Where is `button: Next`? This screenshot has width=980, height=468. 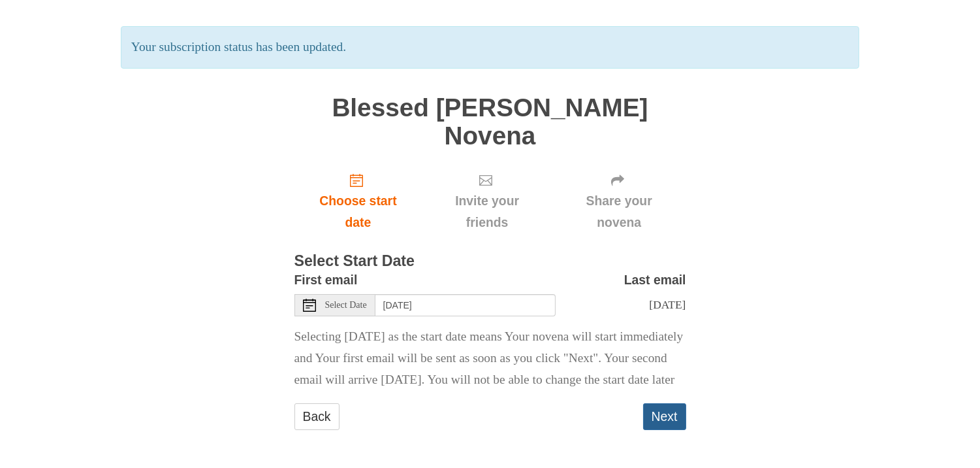 button: Next is located at coordinates (664, 416).